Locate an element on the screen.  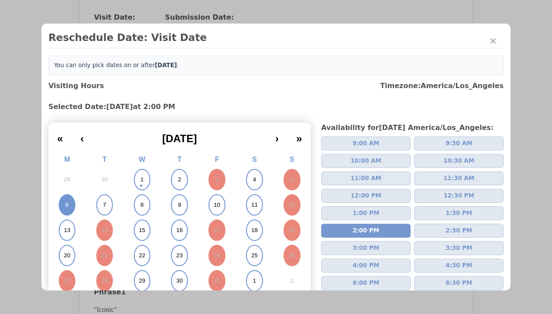
abbr: October 28, 2025 is located at coordinates (104, 281).